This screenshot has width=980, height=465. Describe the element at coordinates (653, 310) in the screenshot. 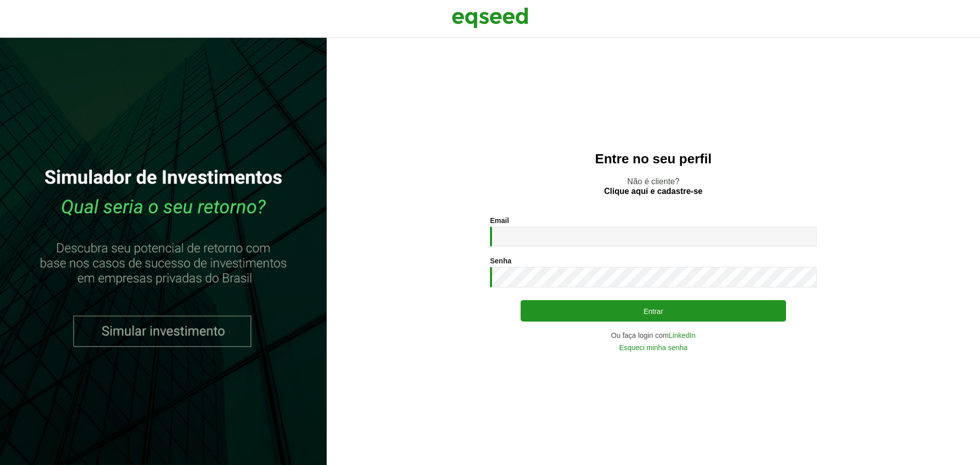

I see `button: Entrar` at that location.